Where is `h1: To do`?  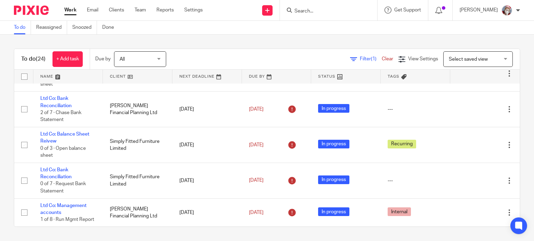
h1: To do is located at coordinates (33, 59).